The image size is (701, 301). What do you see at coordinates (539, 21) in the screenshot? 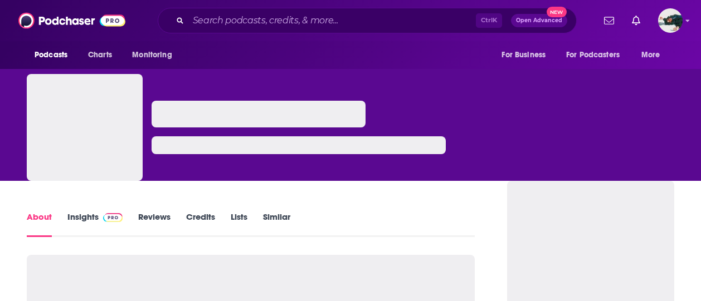
I see `button: Open AdvancedNew` at bounding box center [539, 21].